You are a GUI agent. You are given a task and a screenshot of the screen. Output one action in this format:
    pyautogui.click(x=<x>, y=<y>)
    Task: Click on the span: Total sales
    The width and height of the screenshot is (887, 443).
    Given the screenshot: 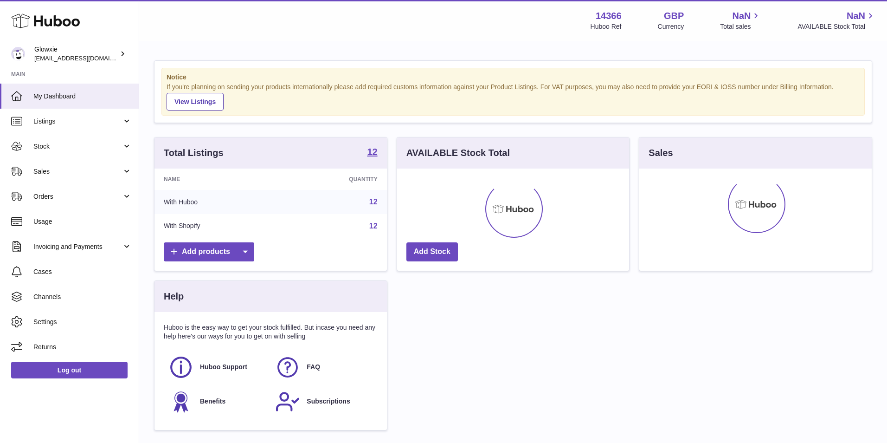 What is the action you would take?
    pyautogui.click(x=741, y=26)
    